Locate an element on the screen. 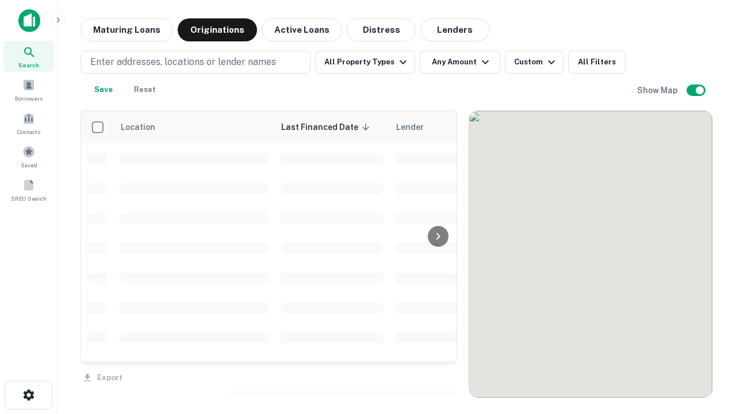 This screenshot has height=414, width=736. span: Borrowers is located at coordinates (29, 98).